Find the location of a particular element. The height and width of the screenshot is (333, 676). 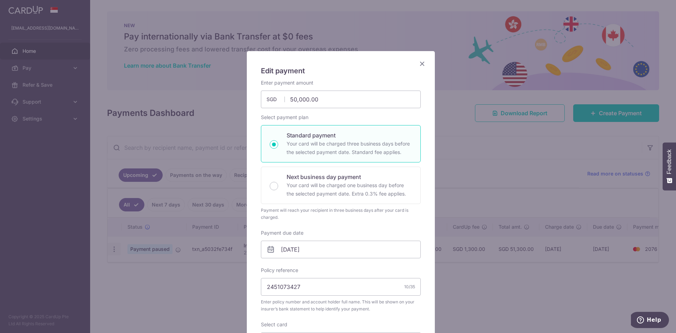

p: Next business day payment is located at coordinates (349, 177).